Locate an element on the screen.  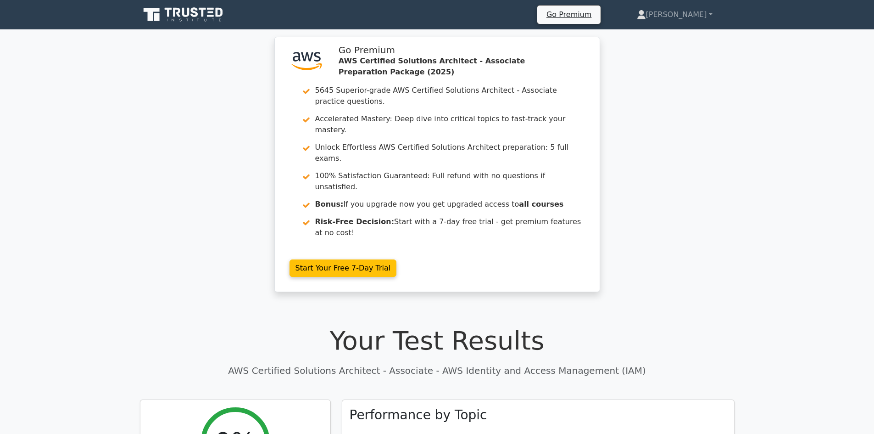
h3: Performance by Topic is located at coordinates (418, 415).